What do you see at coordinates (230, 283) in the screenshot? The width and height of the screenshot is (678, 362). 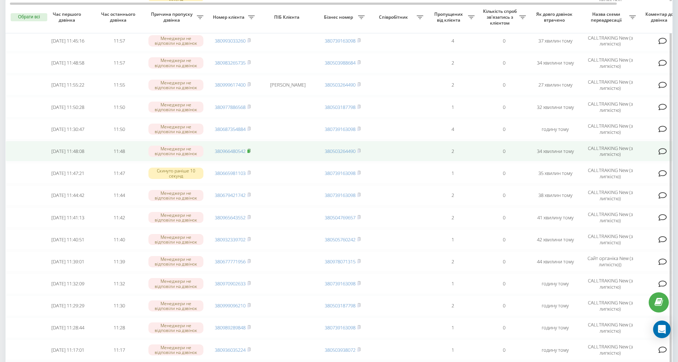 I see `a: 380970902633` at bounding box center [230, 283].